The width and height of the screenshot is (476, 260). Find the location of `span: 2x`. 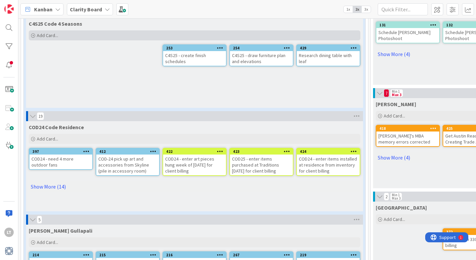

span: 2x is located at coordinates (357, 9).